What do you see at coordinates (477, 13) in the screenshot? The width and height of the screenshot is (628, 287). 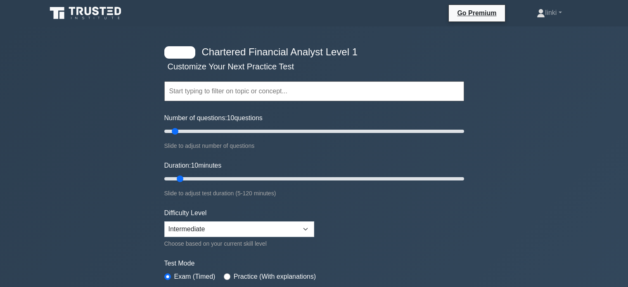 I see `a: Go Premium` at bounding box center [477, 13].